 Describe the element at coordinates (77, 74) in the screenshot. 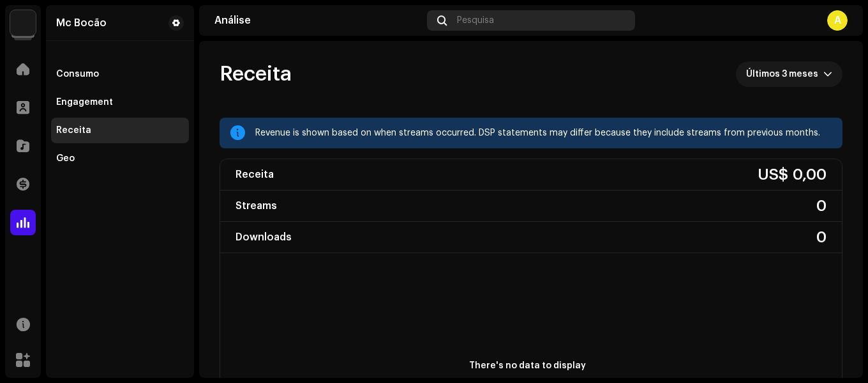

I see `div: Consumo` at that location.